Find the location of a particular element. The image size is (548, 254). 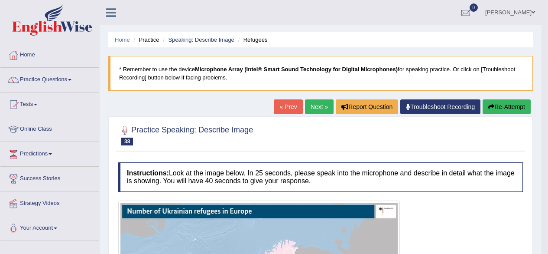

span: 38 is located at coordinates (127, 141).